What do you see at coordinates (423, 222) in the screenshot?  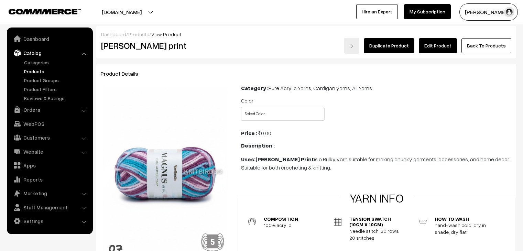 I see `img: washing_instructions-58da3f20b21af973d6fce8ebe94ae4abbcb113fdd85f748e08c6ae3f6d6fd8d2.svg` at bounding box center [423, 222].